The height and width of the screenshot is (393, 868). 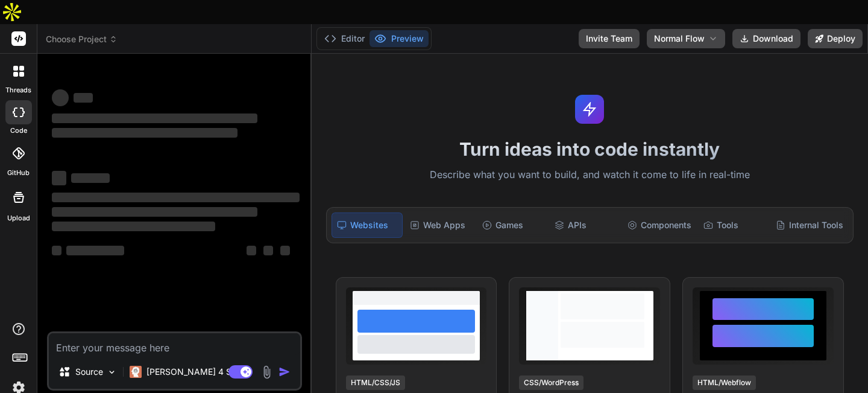 I want to click on img: icon, so click(x=285, y=371).